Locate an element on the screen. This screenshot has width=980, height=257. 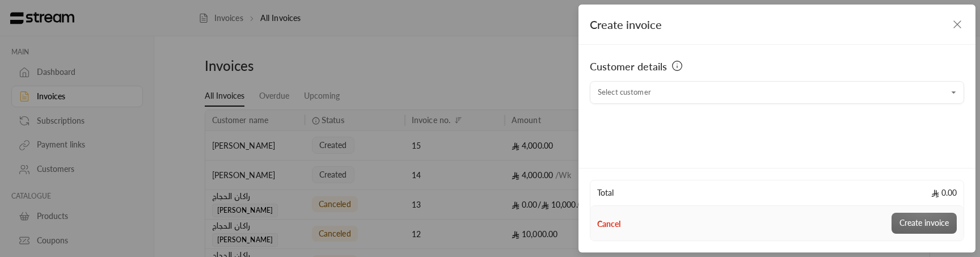
button: Open is located at coordinates (954, 92).